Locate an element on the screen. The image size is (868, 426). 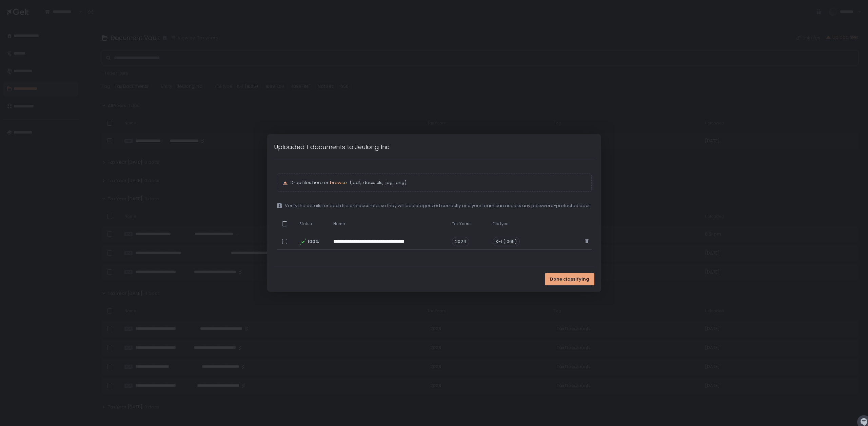
span: Done classifying is located at coordinates (570, 280).